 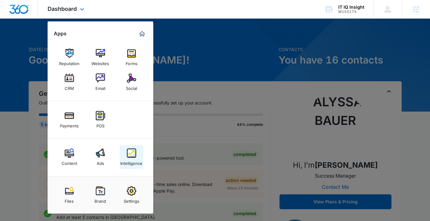 What do you see at coordinates (100, 200) in the screenshot?
I see `div: Brand` at bounding box center [100, 200].